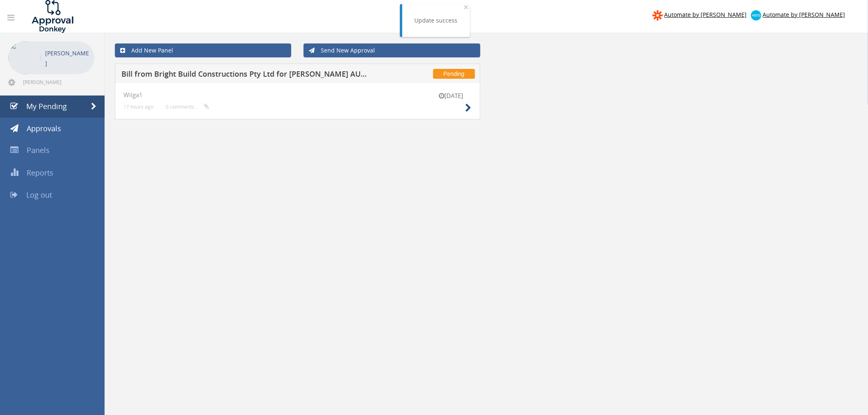 The image size is (868, 415). I want to click on h4: Wilga1, so click(297, 94).